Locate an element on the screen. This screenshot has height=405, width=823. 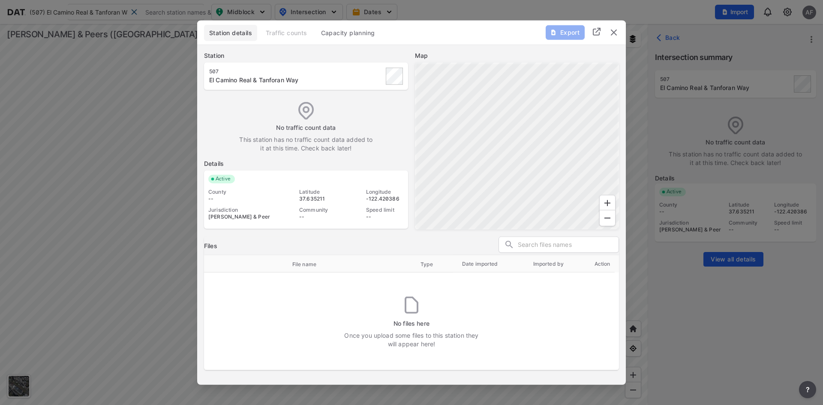
label: Details is located at coordinates (306, 163).